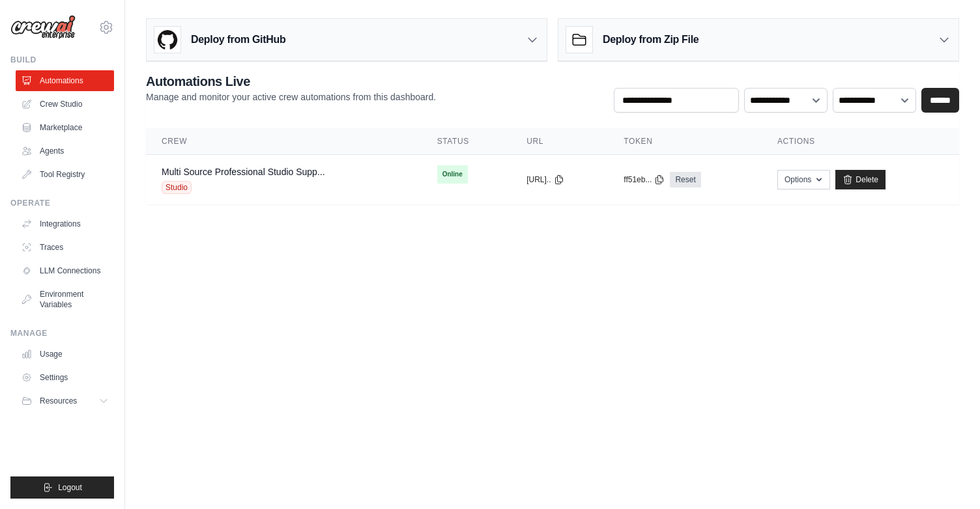  What do you see at coordinates (65, 299) in the screenshot?
I see `a: Environment Variables` at bounding box center [65, 299].